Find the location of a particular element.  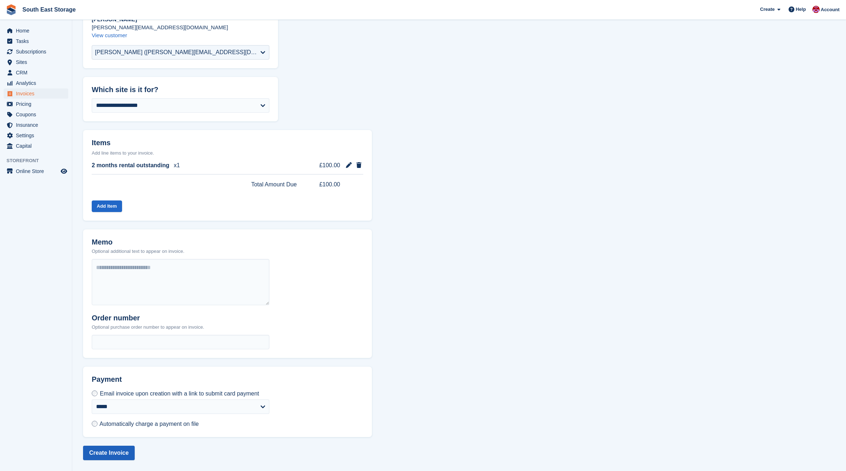

span: Automatically charge a payment on file is located at coordinates (149, 424).